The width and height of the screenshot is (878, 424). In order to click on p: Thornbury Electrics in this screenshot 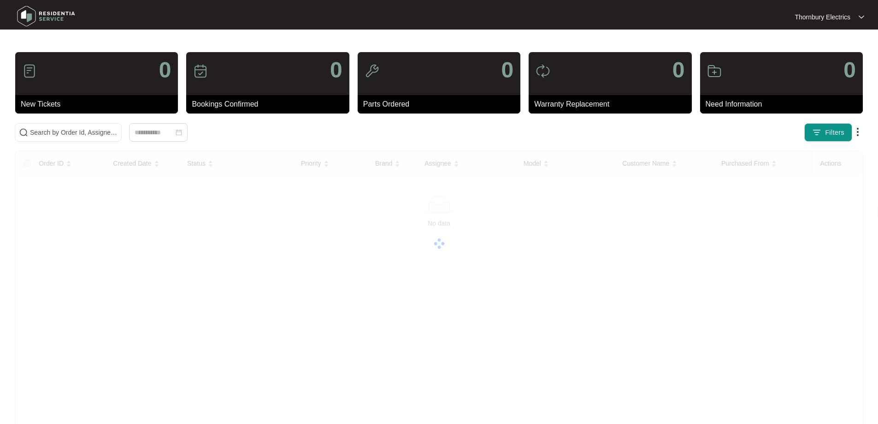, I will do `click(822, 17)`.